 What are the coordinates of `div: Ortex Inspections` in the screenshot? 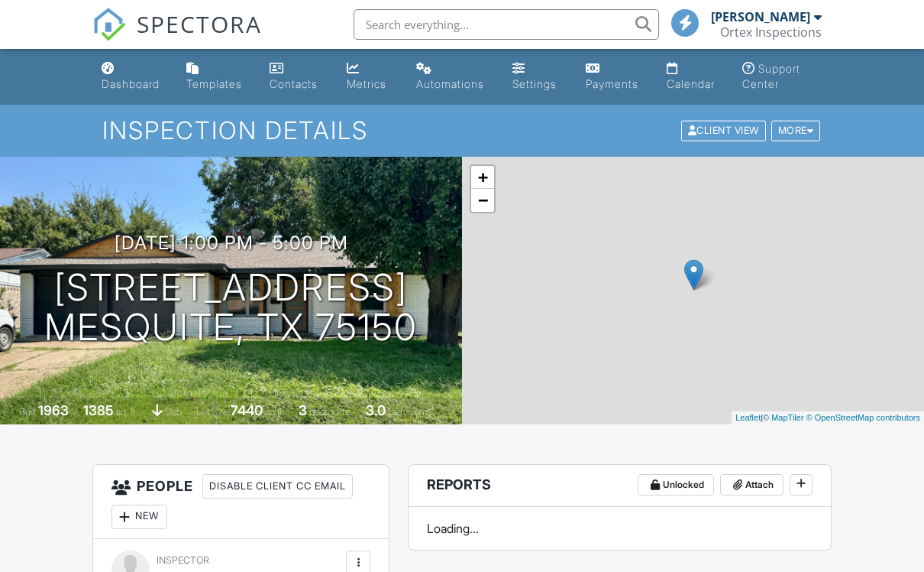 It's located at (771, 32).